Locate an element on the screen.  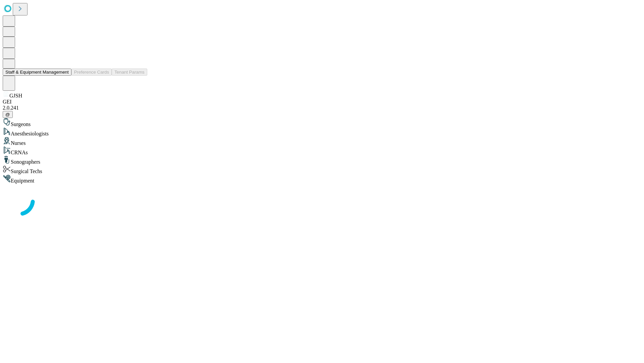
div: CRNAs is located at coordinates (322, 151).